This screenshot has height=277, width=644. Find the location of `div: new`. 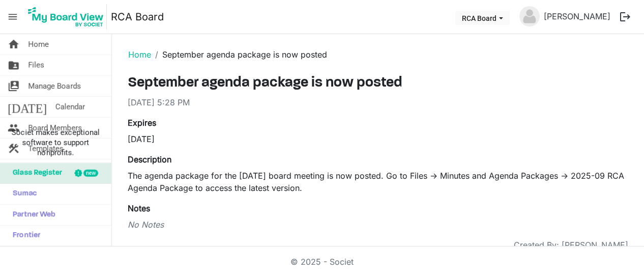

div: new is located at coordinates (91, 173).